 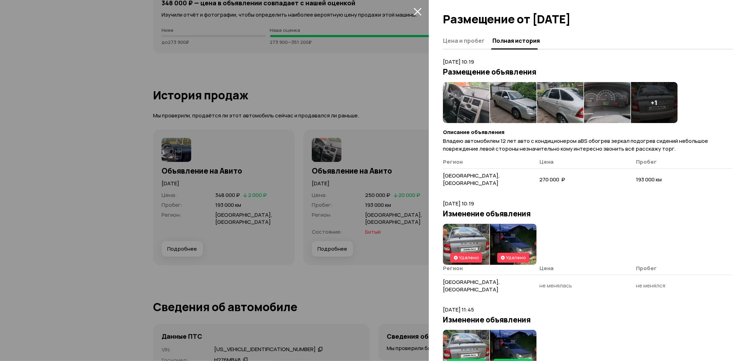 What do you see at coordinates (464, 41) in the screenshot?
I see `span: Цена и пробег` at bounding box center [464, 41].